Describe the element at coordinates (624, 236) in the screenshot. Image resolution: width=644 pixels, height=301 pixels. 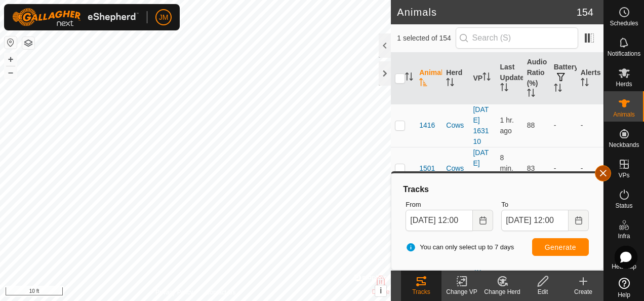
I see `span: Infra` at that location.